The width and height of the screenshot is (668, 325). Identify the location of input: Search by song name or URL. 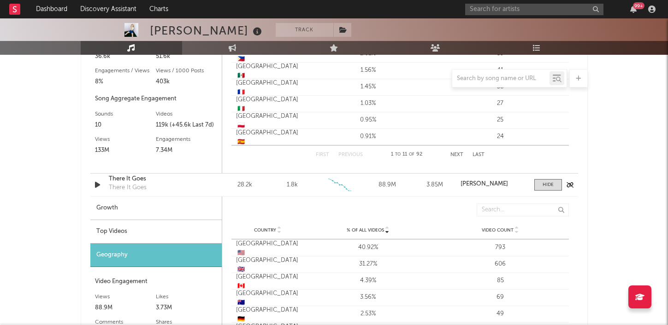
(500, 79).